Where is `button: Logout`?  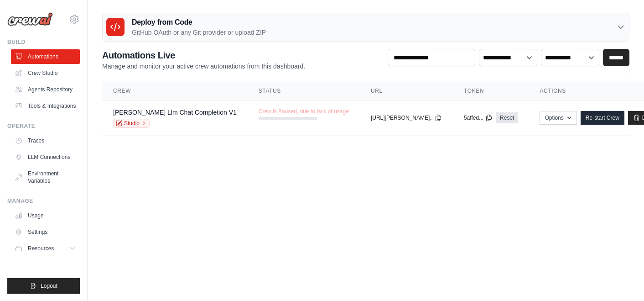
button: Logout is located at coordinates (44, 286).